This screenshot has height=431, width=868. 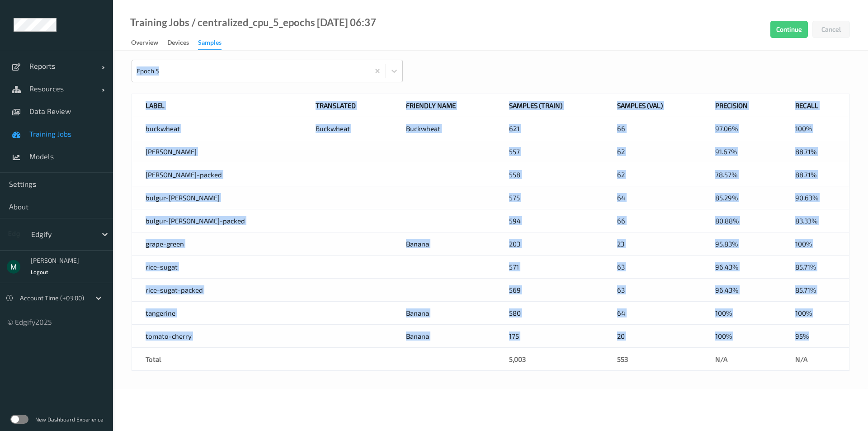 What do you see at coordinates (217, 106) in the screenshot?
I see `th: Label` at bounding box center [217, 106].